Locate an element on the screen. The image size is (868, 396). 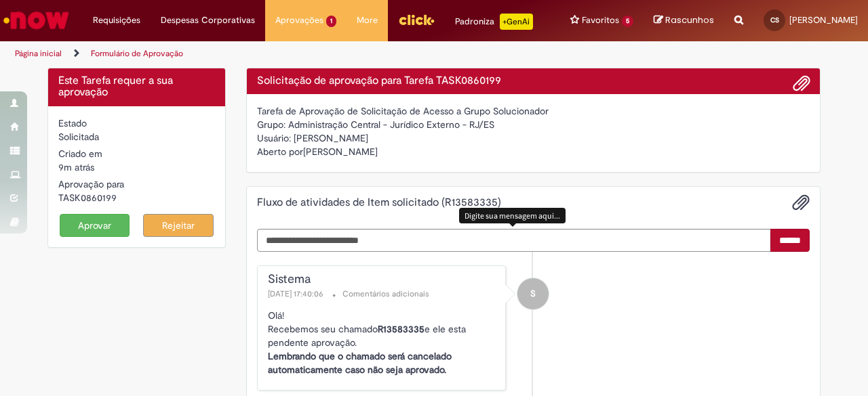
span: Aprovações is located at coordinates (299, 20).